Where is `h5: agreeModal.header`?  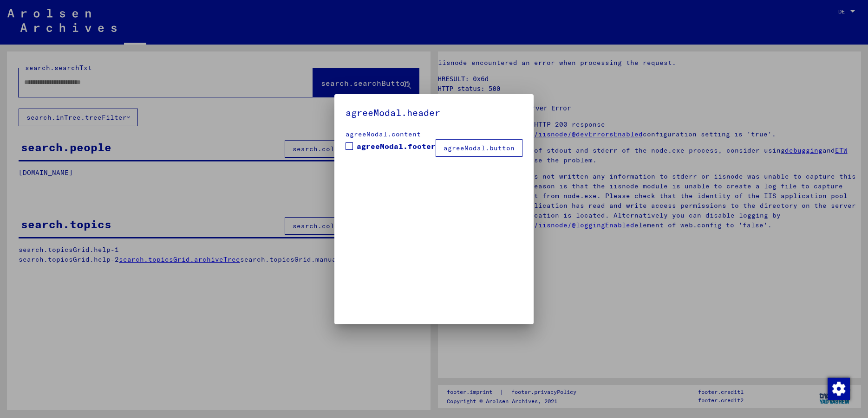
h5: agreeModal.header is located at coordinates (434, 113).